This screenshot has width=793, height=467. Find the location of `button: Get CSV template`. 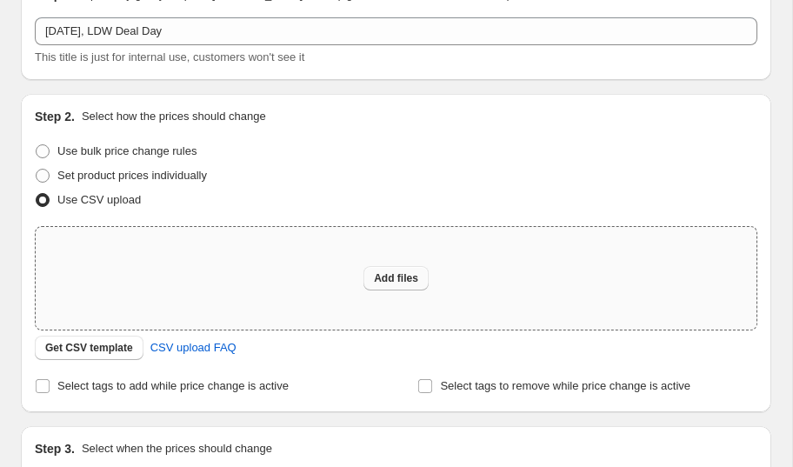

button: Get CSV template is located at coordinates (89, 348).